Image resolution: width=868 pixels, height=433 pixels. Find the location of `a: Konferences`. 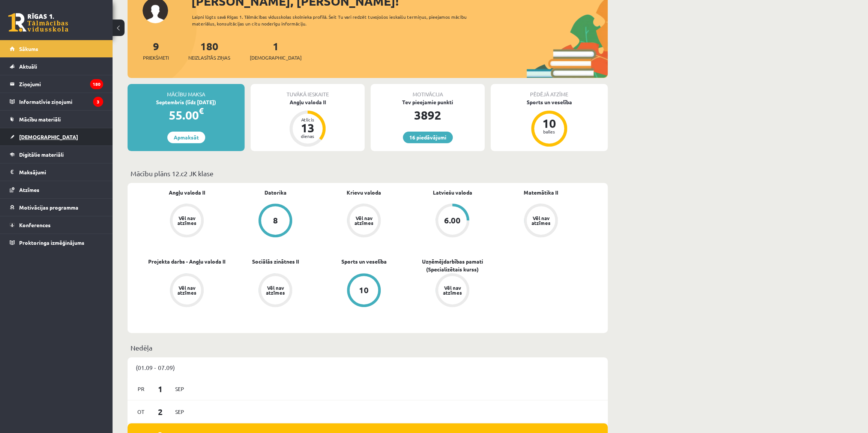

a: Konferences is located at coordinates (56, 225).